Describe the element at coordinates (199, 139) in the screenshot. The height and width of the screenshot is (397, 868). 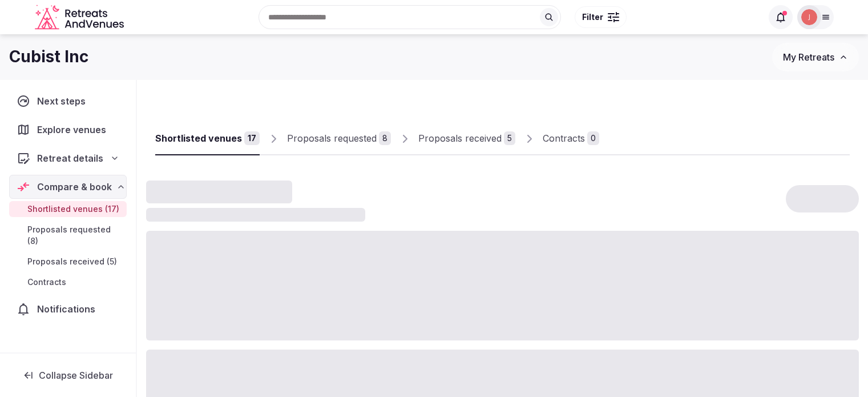
I see `div: Shortlisted venues` at that location.